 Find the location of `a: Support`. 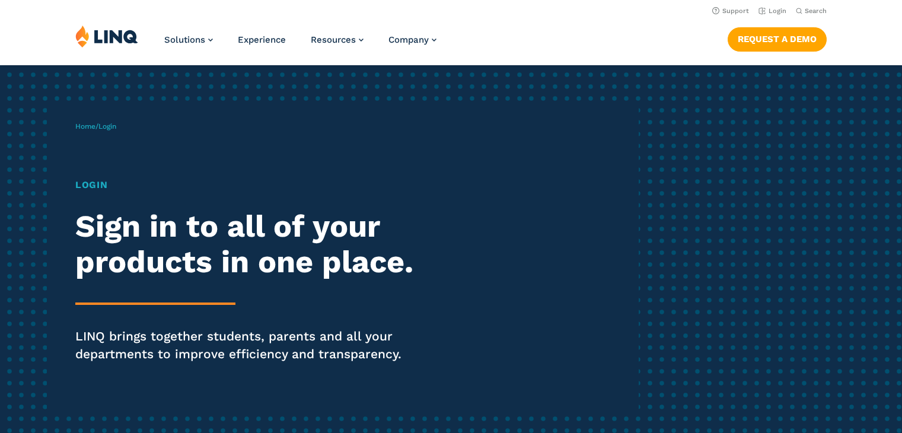

a: Support is located at coordinates (731, 11).